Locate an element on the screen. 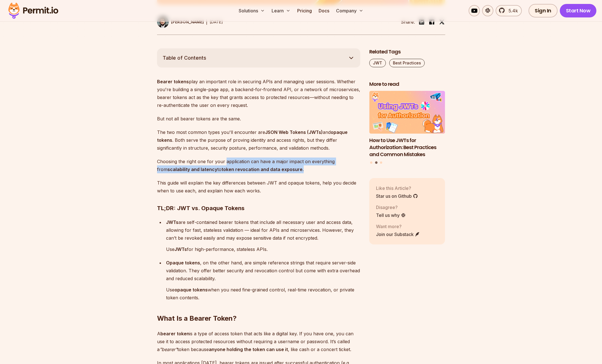 The image size is (602, 364). li: 2 of 3 is located at coordinates (407, 124).